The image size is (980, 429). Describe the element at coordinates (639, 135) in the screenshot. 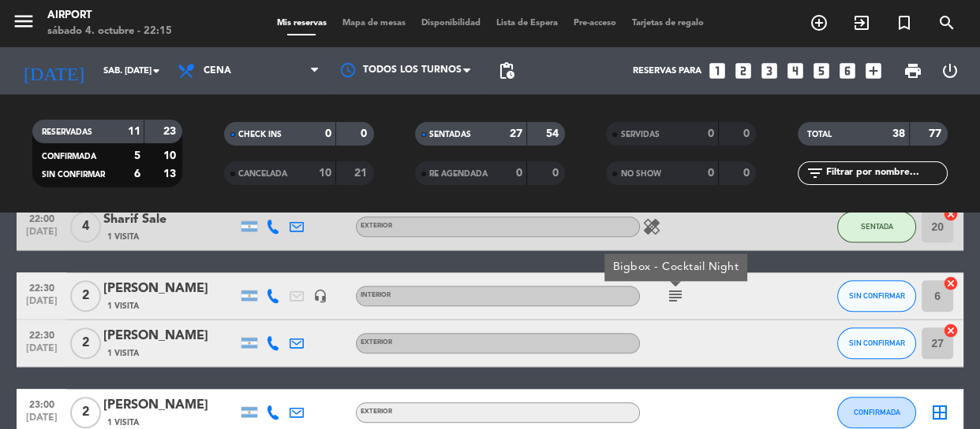

I see `span: SERVIDAS` at that location.